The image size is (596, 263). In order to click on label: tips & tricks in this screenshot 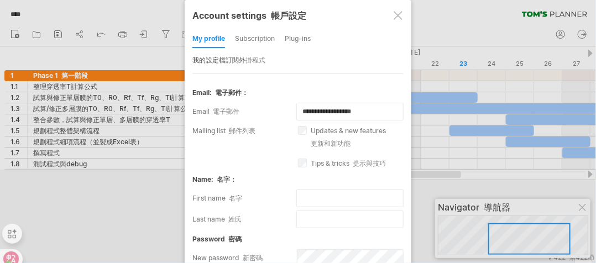, I will do `click(357, 164)`.